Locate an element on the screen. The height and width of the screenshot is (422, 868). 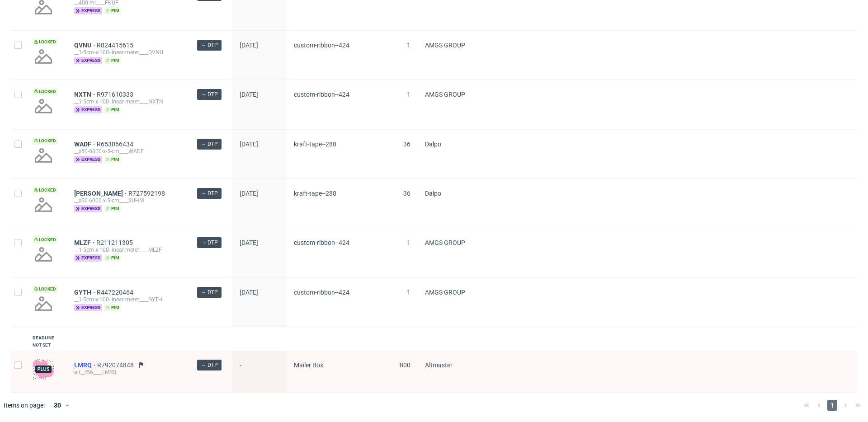
span: Mailer Box is located at coordinates (308, 365).